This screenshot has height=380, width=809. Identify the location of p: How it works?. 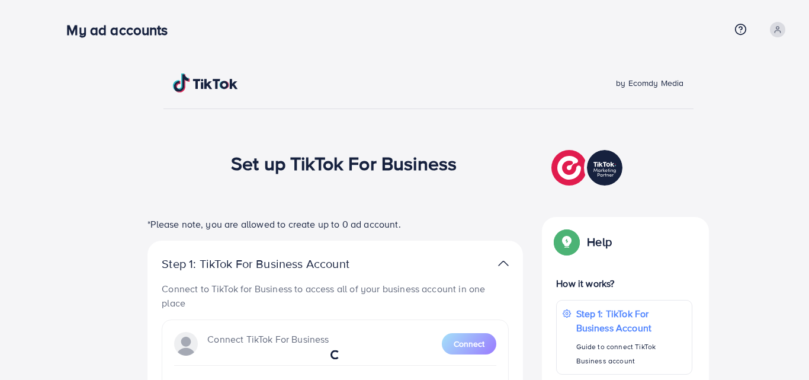
(624, 283).